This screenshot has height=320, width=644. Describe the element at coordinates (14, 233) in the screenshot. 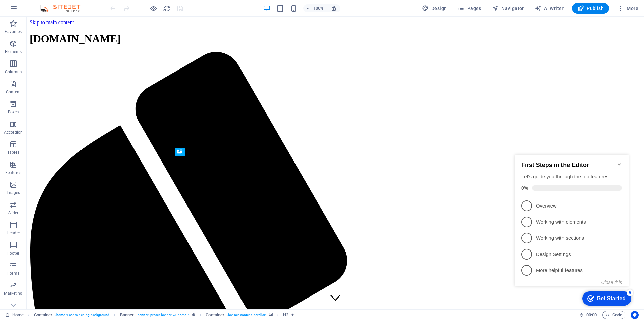

I see `p: Header` at that location.